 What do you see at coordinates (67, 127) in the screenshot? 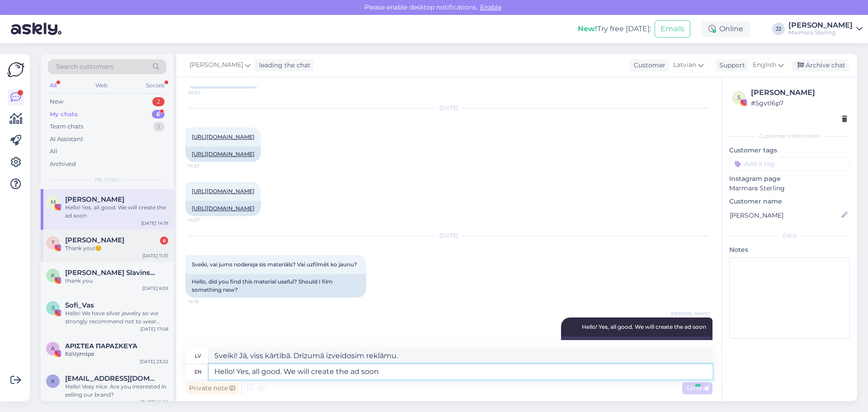
I see `div: Team chats` at bounding box center [67, 127].